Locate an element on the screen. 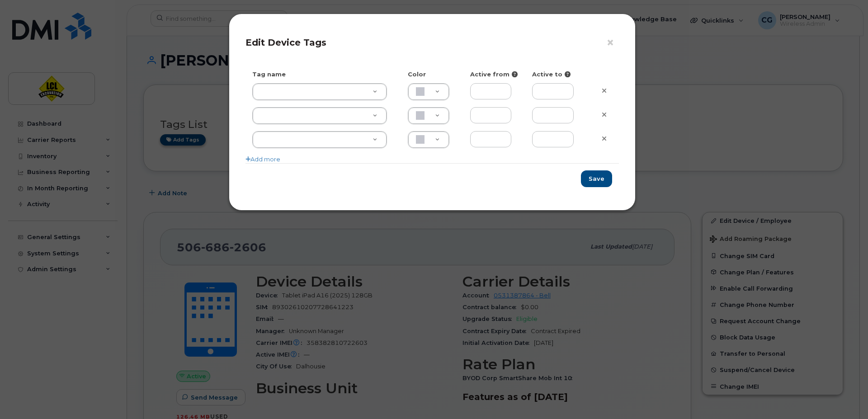 Image resolution: width=868 pixels, height=419 pixels. div: Active from is located at coordinates (495, 74).